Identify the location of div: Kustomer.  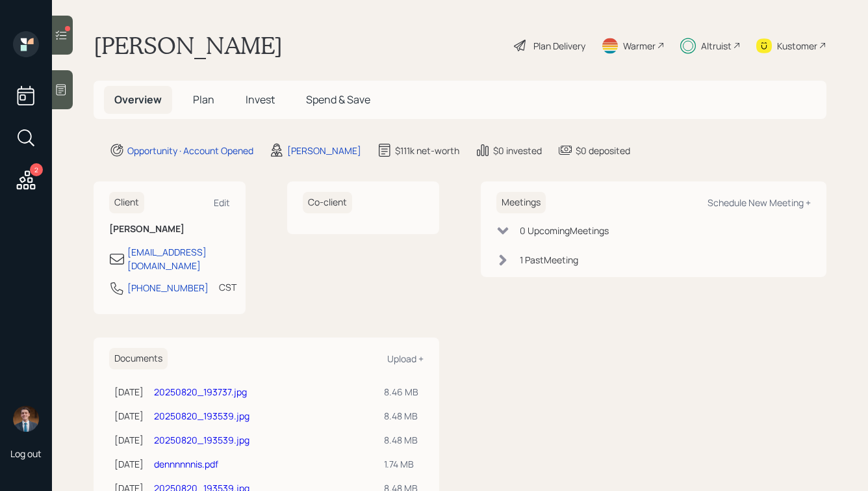
(797, 45).